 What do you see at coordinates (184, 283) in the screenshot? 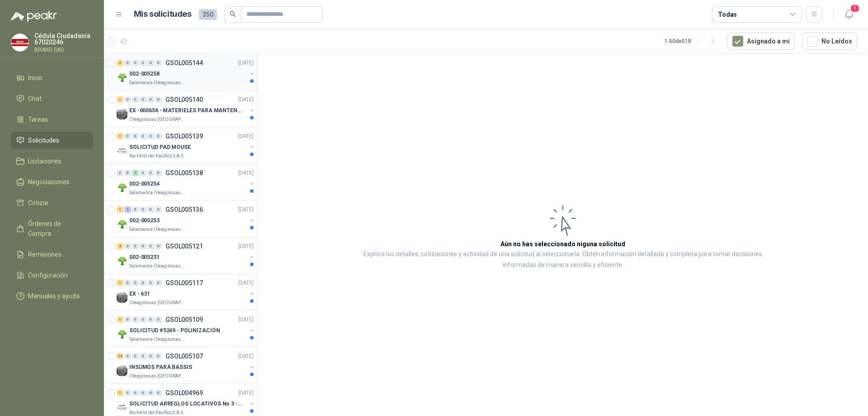
I see `p: GSOL005117` at bounding box center [184, 283].